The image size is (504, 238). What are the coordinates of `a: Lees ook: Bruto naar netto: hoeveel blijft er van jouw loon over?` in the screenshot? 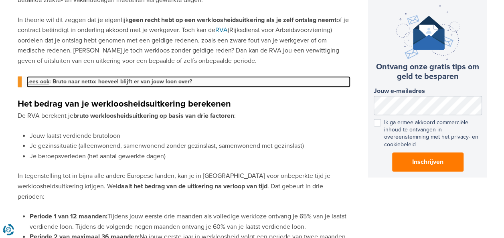 It's located at (189, 82).